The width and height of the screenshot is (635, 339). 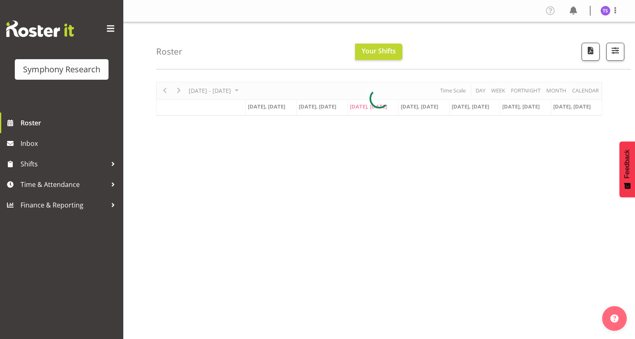 What do you see at coordinates (64, 205) in the screenshot?
I see `span: Finance & Reporting` at bounding box center [64, 205].